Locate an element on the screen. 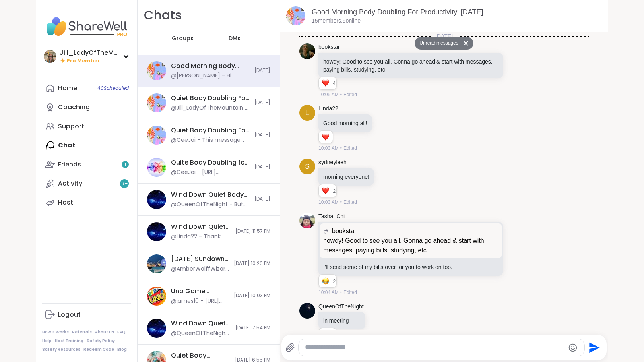  a: sydneyleeh is located at coordinates (332, 163).